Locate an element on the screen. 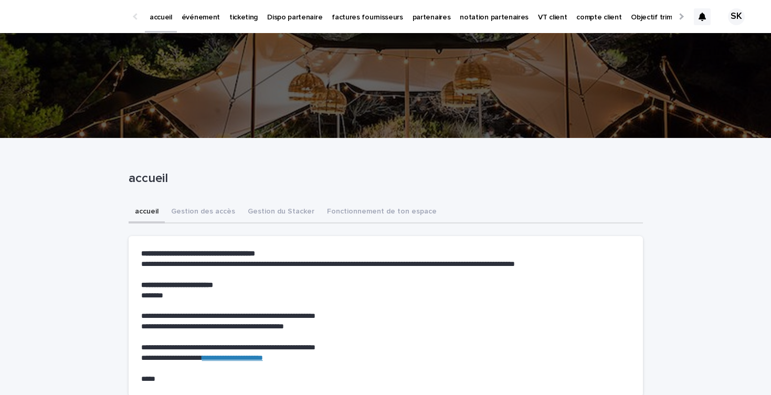  div: SK is located at coordinates (736, 17).